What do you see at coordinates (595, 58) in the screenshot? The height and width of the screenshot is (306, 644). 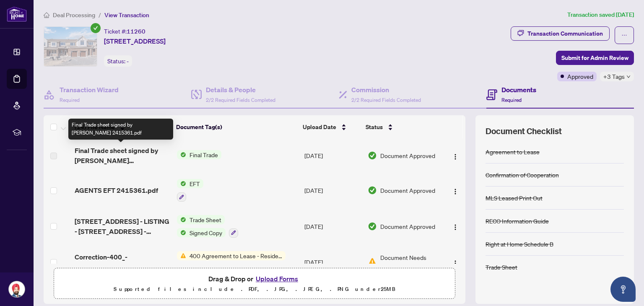 I see `button: Submit for Admin Review` at bounding box center [595, 58].